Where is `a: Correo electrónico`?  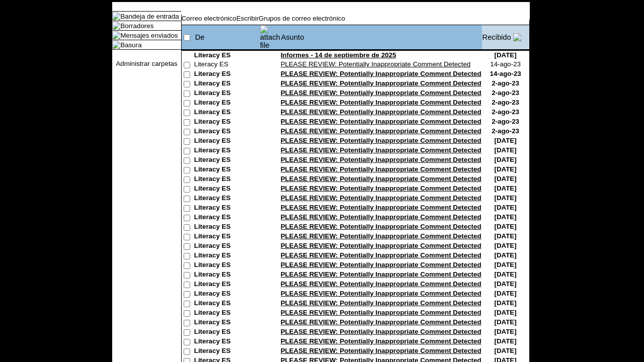
a: Correo electrónico is located at coordinates (209, 18).